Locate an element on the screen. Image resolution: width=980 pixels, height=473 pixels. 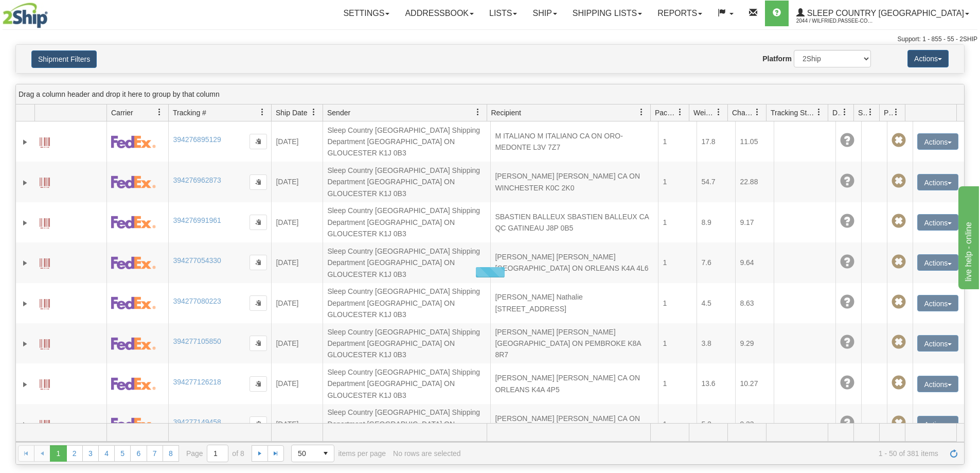
img: logo2044.jpg is located at coordinates (26, 16).